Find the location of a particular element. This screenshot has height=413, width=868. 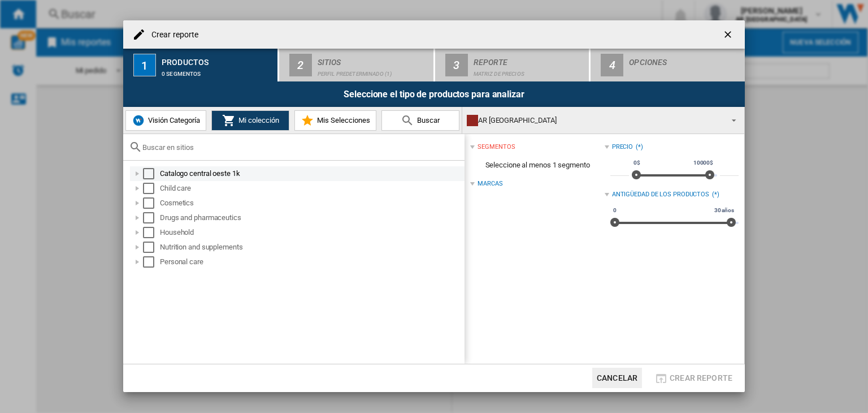

div: Sitios is located at coordinates (373, 58).